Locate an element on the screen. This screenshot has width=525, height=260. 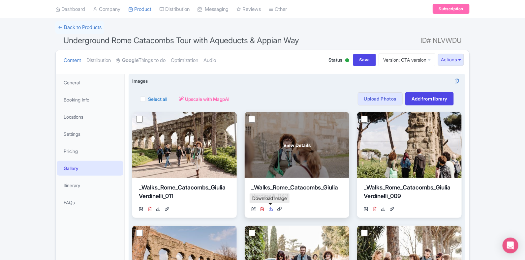
a: Settings is located at coordinates (90, 134).